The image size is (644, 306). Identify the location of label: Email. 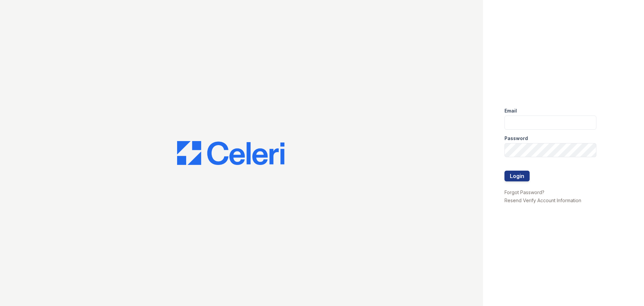
(510, 111).